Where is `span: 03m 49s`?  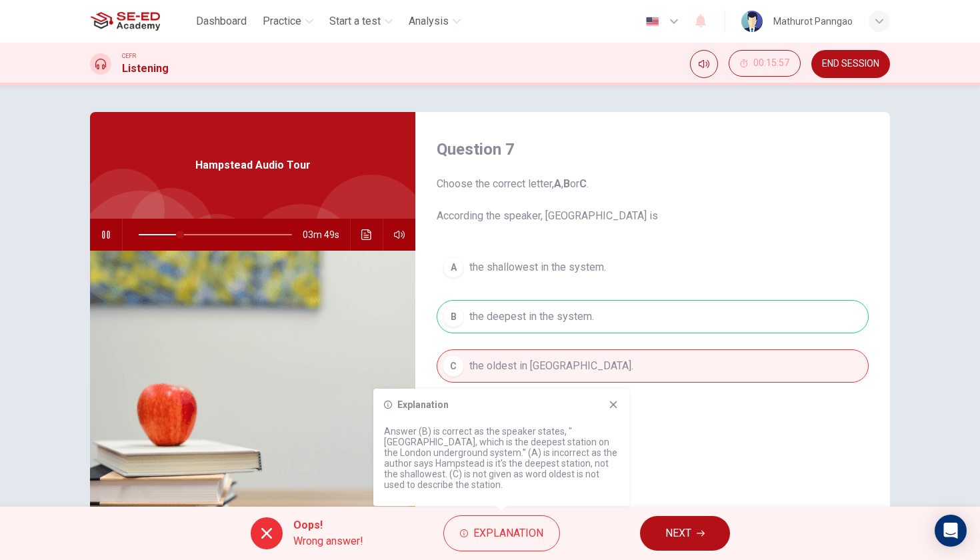 span: 03m 49s is located at coordinates (326, 235).